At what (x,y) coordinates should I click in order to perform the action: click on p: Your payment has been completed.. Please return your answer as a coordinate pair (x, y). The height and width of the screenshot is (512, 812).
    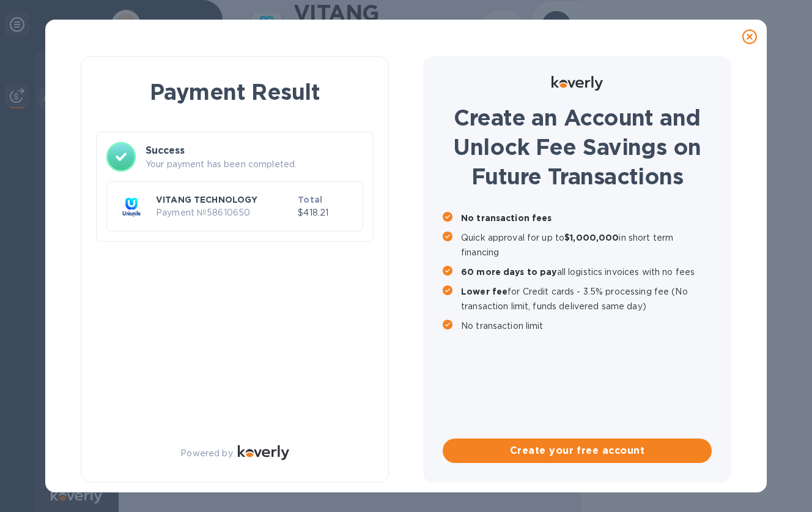
    Looking at the image, I should click on (254, 164).